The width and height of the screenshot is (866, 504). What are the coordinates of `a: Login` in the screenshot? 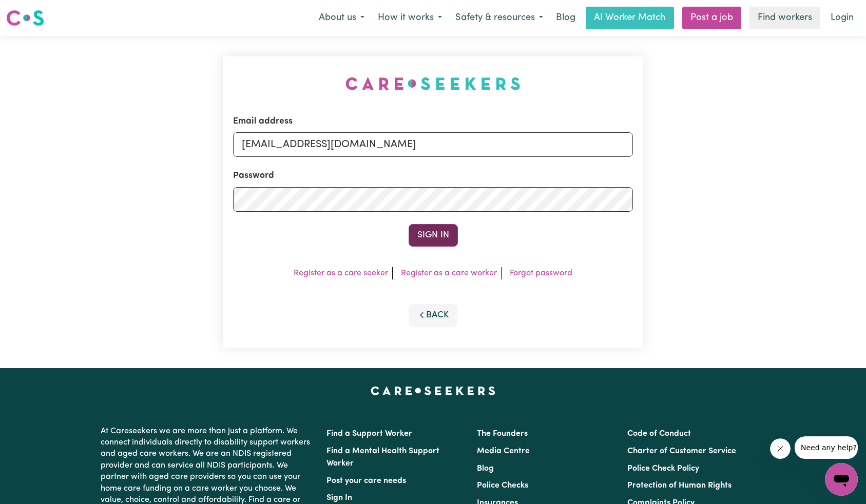 It's located at (842, 18).